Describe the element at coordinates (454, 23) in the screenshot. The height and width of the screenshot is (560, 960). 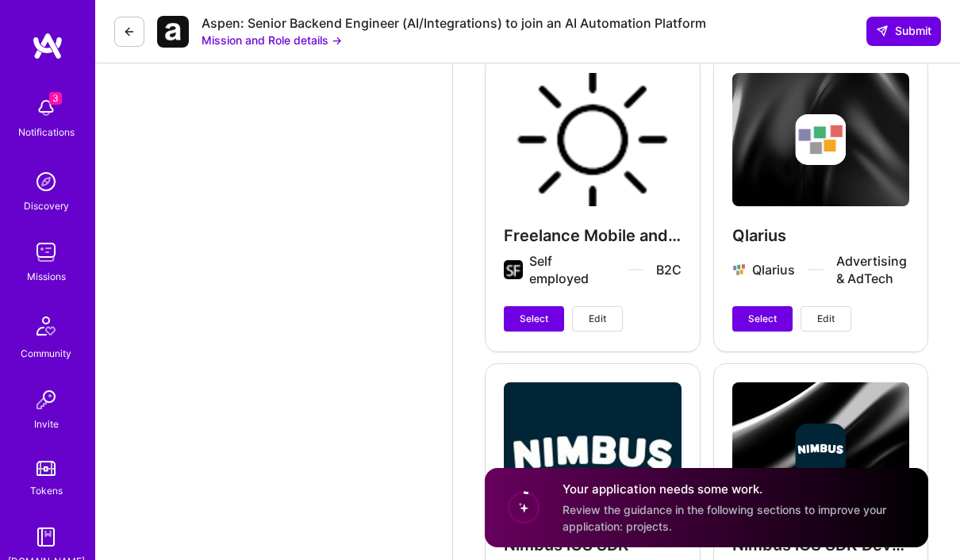
I see `div: Aspen: Senior Backend Engineer (AI/Integrations) to join an AI Automation Platform` at that location.